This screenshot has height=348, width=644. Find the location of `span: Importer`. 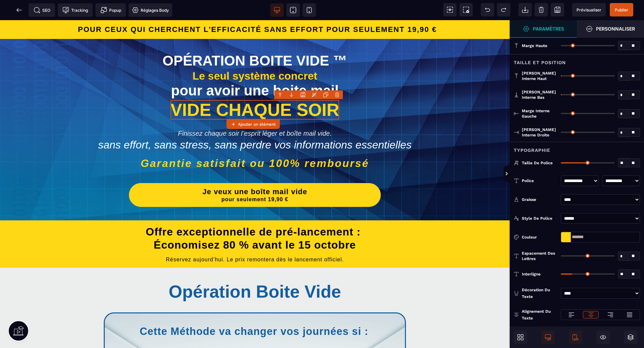

span: Importer is located at coordinates (525, 10).